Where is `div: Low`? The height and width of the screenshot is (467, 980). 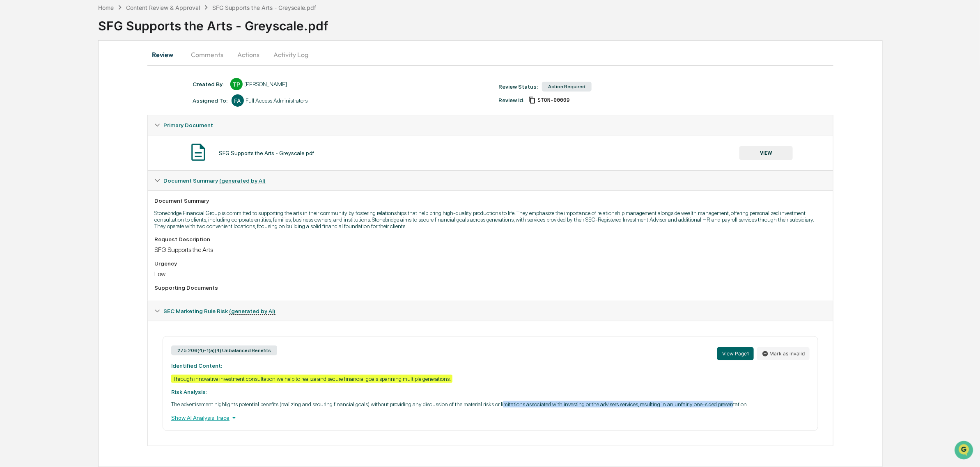
div: Low is located at coordinates (490, 273).